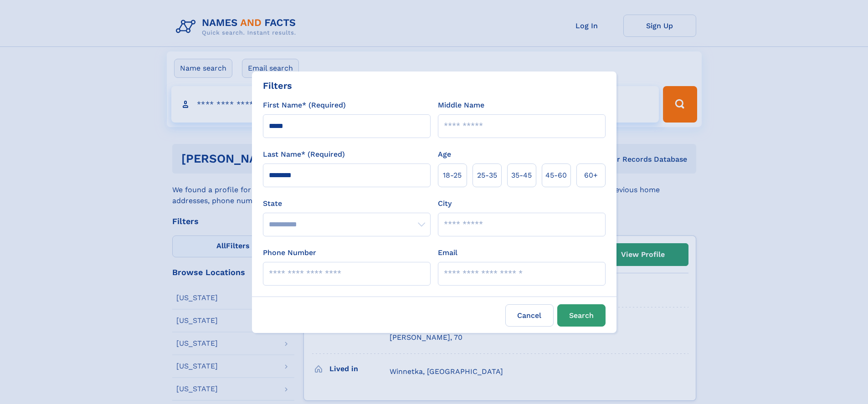 This screenshot has height=404, width=868. Describe the element at coordinates (487, 175) in the screenshot. I see `span: 25‑35` at that location.